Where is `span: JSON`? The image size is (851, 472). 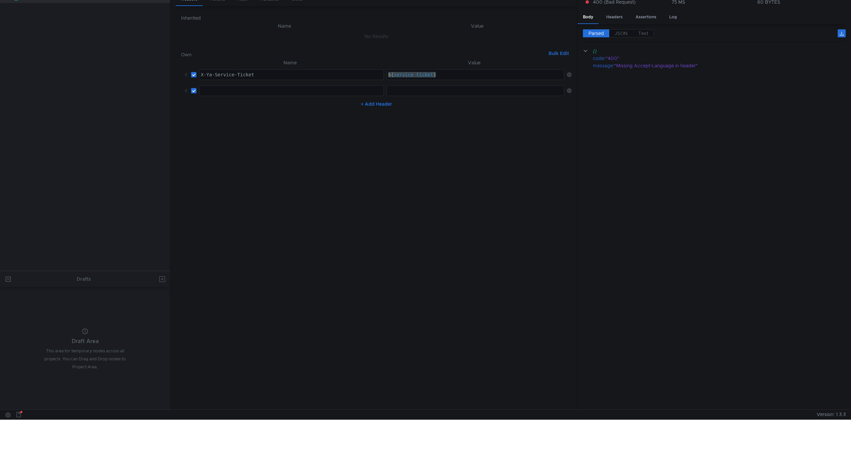 span: JSON is located at coordinates (621, 33).